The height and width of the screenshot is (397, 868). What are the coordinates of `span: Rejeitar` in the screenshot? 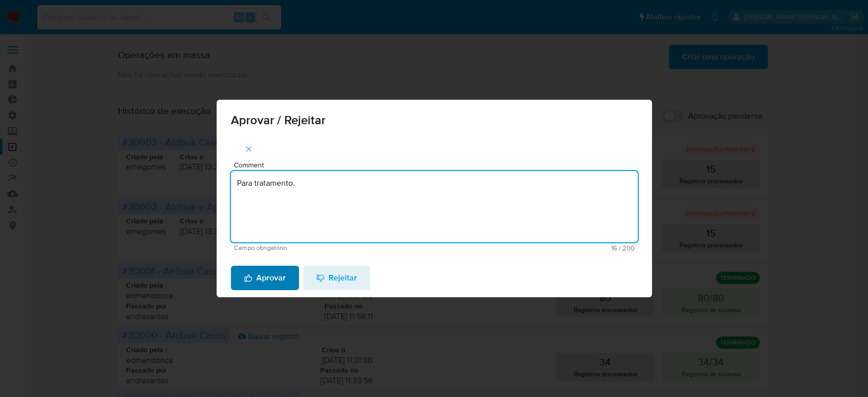 It's located at (337, 278).